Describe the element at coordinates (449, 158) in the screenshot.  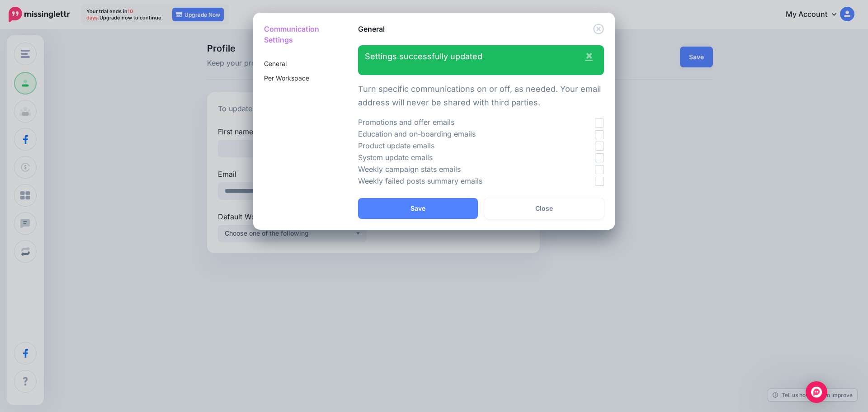
I see `p: System update emails` at that location.